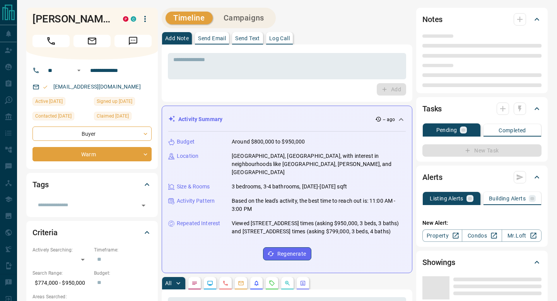 This screenshot has height=301, width=557. What do you see at coordinates (287, 119) in the screenshot?
I see `div: Activity Summary-- ago` at bounding box center [287, 119].